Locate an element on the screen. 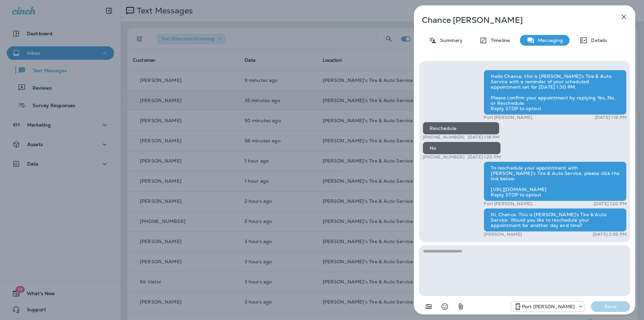 The width and height of the screenshot is (644, 320). p: Messaging is located at coordinates (549, 41).